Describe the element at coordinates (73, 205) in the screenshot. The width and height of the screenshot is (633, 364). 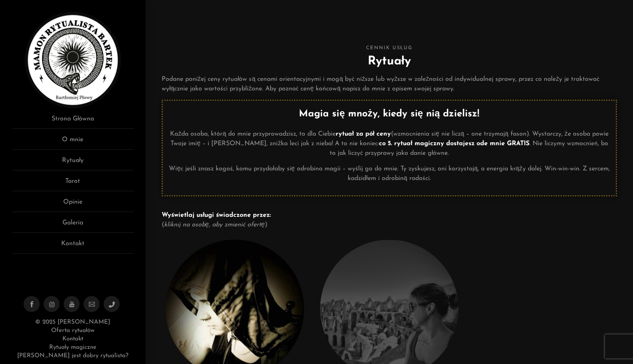
I see `a: Opinie` at that location.